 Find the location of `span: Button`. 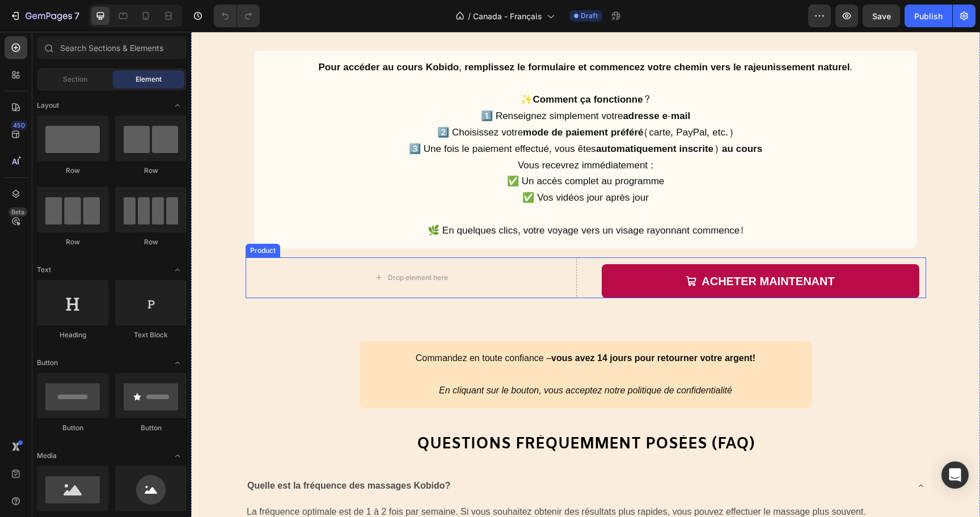

span: Button is located at coordinates (47, 362).